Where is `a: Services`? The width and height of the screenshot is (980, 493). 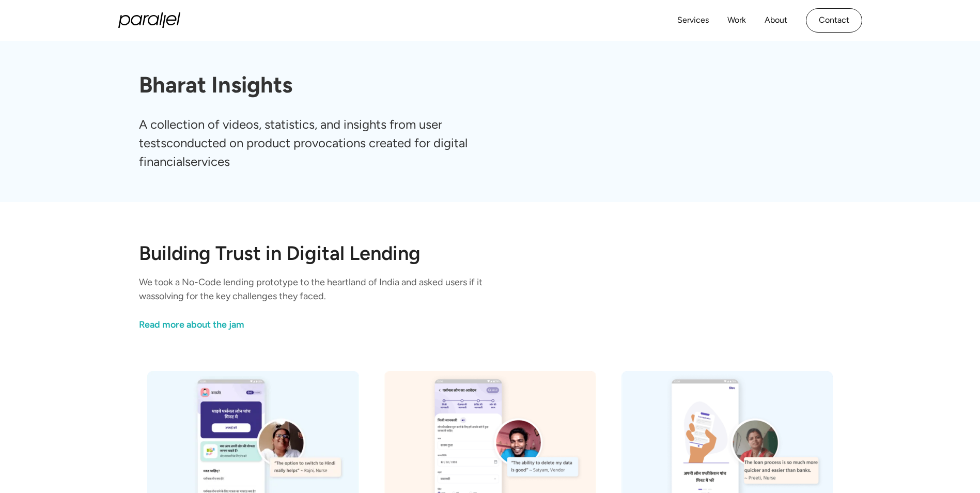
a: Services is located at coordinates (692, 21).